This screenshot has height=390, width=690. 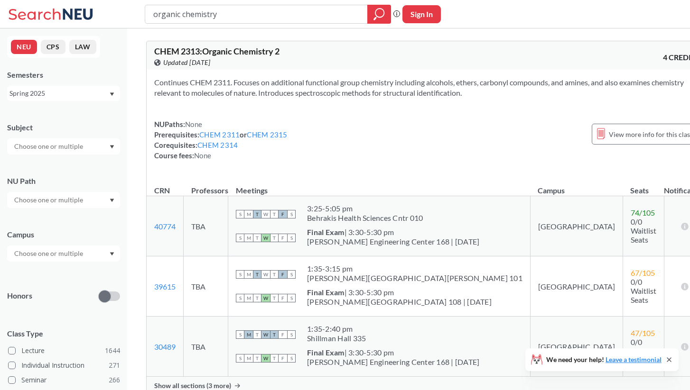 I want to click on div: 1:35 - 2:40 pm, so click(x=336, y=329).